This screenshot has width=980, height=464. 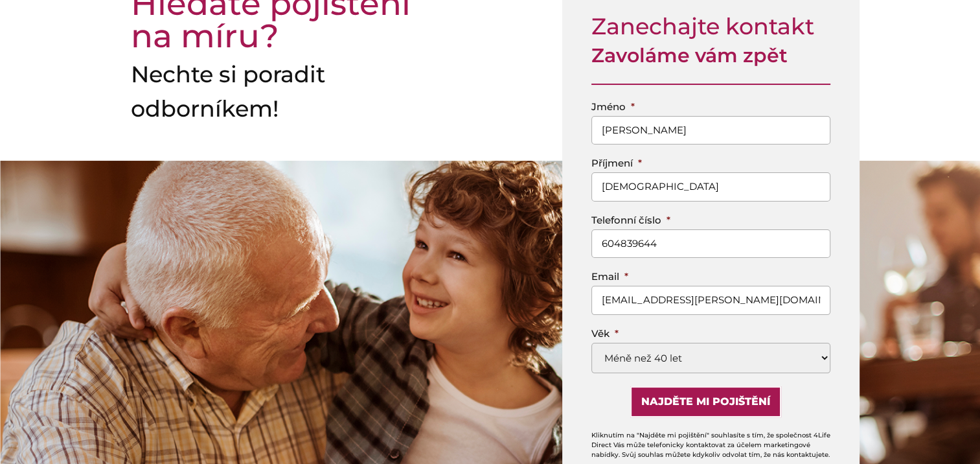 What do you see at coordinates (631, 220) in the screenshot?
I see `label: Telefonní číslo` at bounding box center [631, 220].